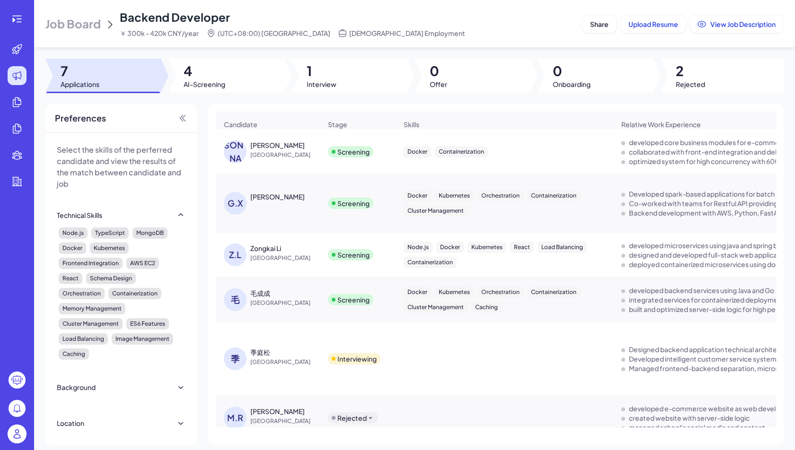  Describe the element at coordinates (121, 167) in the screenshot. I see `p: Select the skills of the perferred candidate and view the results of the match between candidate ...` at that location.